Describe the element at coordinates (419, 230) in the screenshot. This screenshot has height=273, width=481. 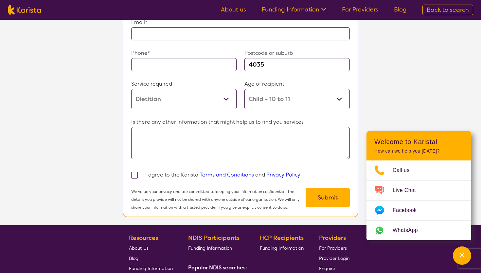
I see `a: Web link opens in a new tab.` at that location.